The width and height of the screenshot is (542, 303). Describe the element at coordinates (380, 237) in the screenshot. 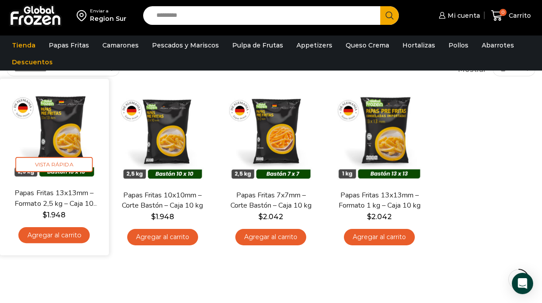

I see `a: Agregar al carrito: “Papas Fritas 13x13mm - Formato 1 kg - Caja 10 kg”` at that location.